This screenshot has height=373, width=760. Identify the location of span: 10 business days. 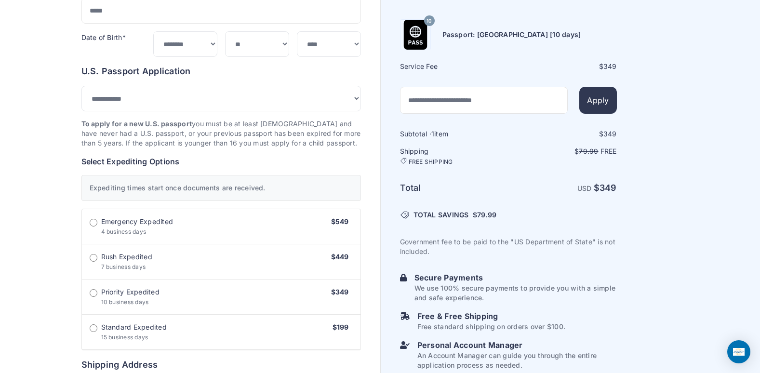
(125, 302).